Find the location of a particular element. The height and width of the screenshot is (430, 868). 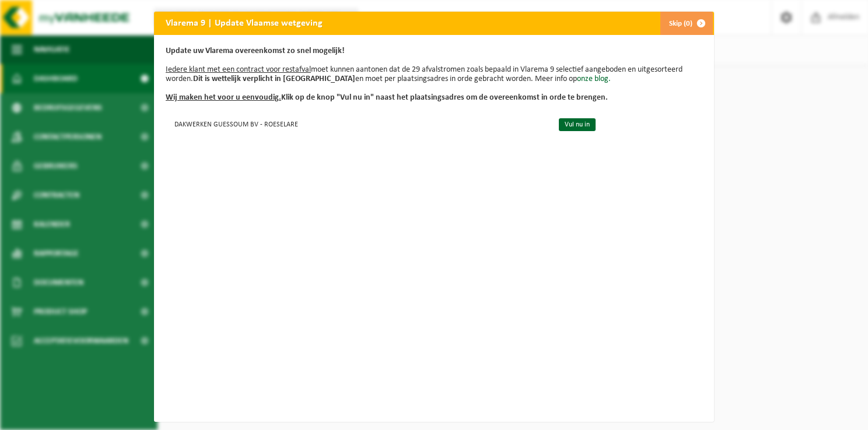

b: Klik op de knop "Vul nu in" naast het plaatsingsadres om de overeenkomst in orde te brengen. is located at coordinates (387, 97).